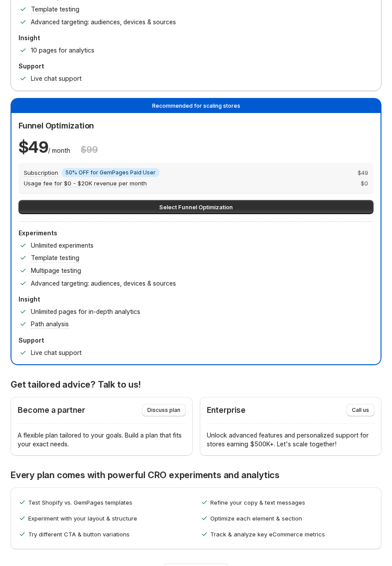 This screenshot has height=566, width=392. What do you see at coordinates (85, 183) in the screenshot?
I see `span: Usage fee for $0 - $20K revenue per month` at bounding box center [85, 183].